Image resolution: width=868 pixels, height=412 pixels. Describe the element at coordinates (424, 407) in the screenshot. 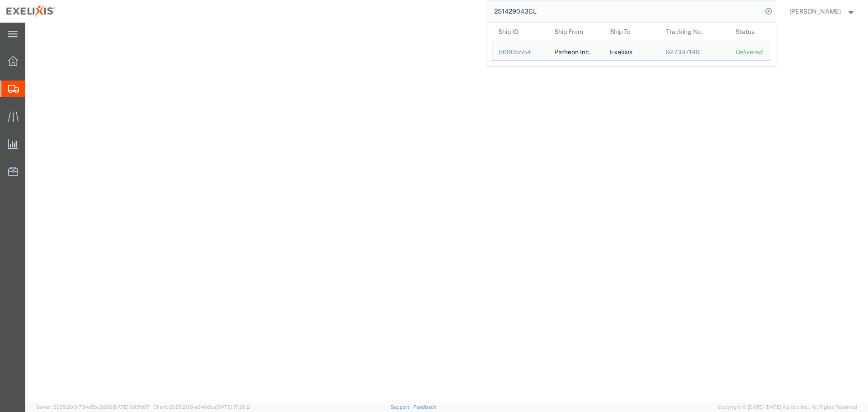

I see `a: Feedback` at that location.